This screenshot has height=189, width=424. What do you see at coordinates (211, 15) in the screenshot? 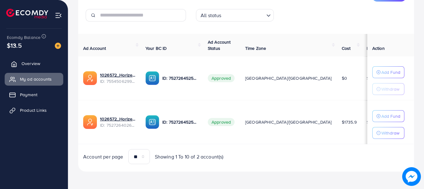
I see `span: All status` at bounding box center [211, 15].